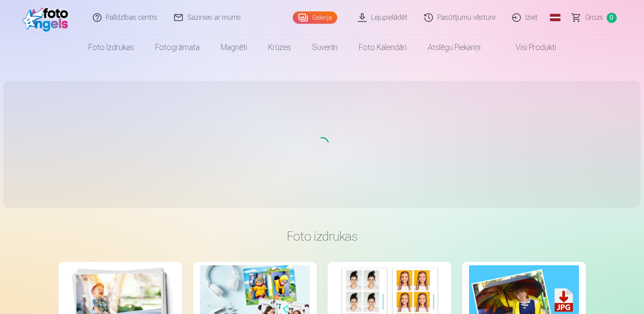 This screenshot has width=644, height=314. What do you see at coordinates (382, 47) in the screenshot?
I see `a: Foto kalendāri` at bounding box center [382, 47].